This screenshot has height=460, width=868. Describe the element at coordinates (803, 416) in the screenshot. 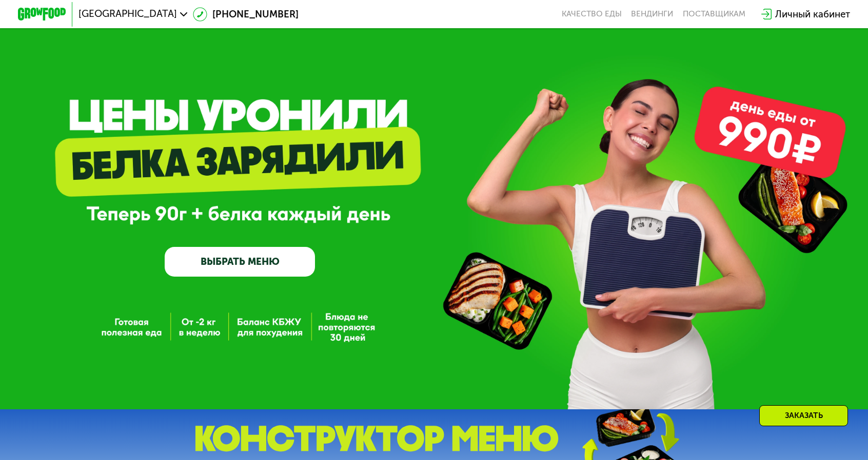

I see `div: Заказать` at that location.